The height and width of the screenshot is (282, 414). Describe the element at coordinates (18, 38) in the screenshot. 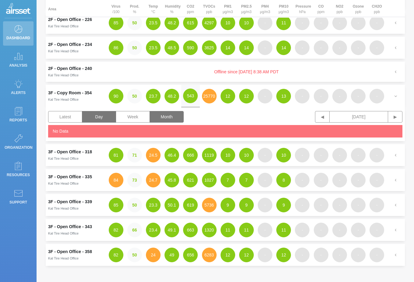

I see `p: Dashboard` at that location.